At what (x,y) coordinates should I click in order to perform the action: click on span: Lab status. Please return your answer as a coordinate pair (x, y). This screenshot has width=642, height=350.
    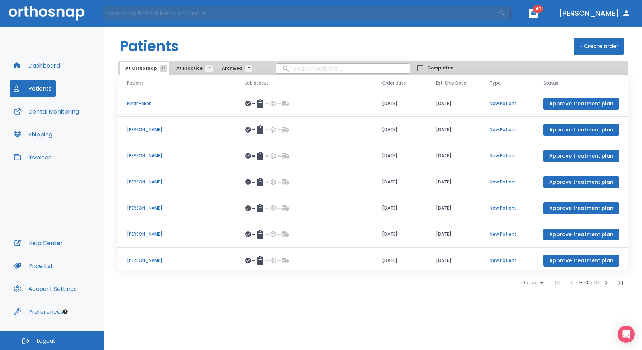
    Looking at the image, I should click on (257, 83).